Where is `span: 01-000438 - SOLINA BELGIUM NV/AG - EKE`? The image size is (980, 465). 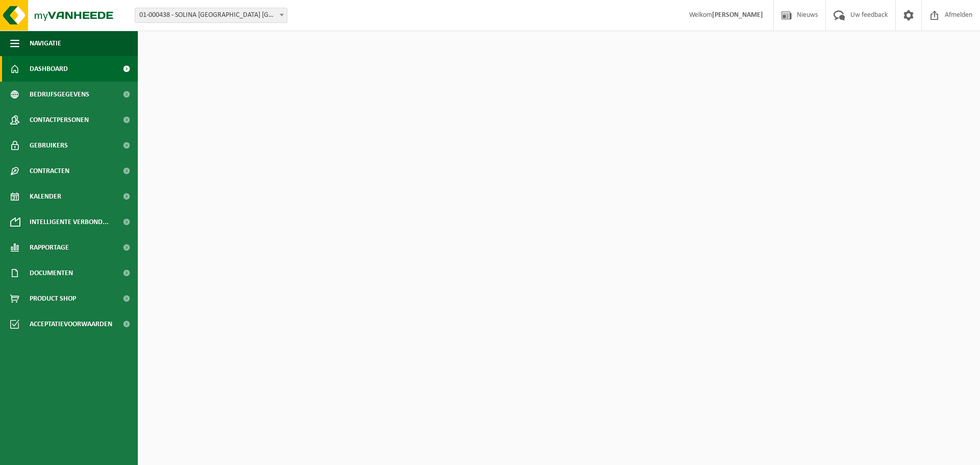 span: 01-000438 - SOLINA BELGIUM NV/AG - EKE is located at coordinates (210, 16).